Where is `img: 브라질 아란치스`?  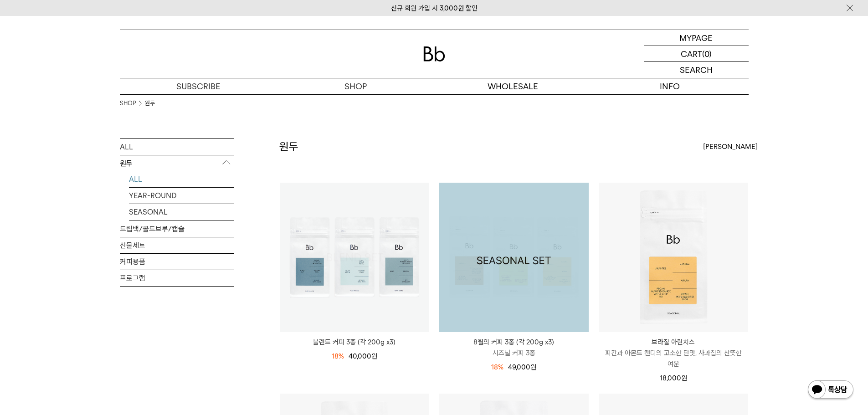
img: 브라질 아란치스 is located at coordinates (674, 258).